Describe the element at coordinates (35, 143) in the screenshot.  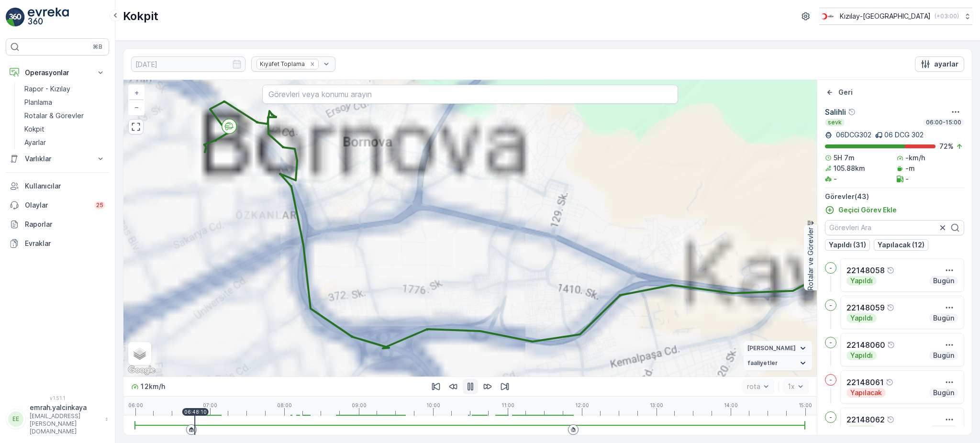
I see `p: Ayarlar` at that location.